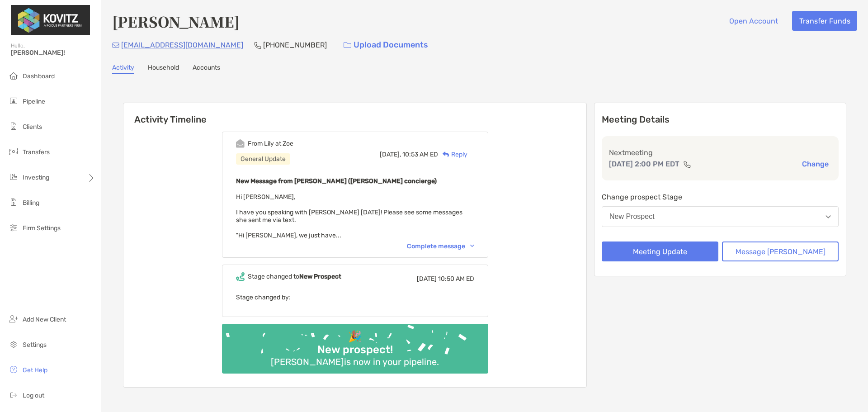  What do you see at coordinates (440, 246) in the screenshot?
I see `div: Complete message` at bounding box center [440, 246].